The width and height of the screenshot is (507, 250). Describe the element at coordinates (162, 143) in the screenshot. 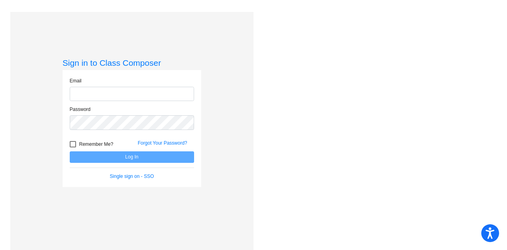

I see `a: Forgot Your Password?` at that location.